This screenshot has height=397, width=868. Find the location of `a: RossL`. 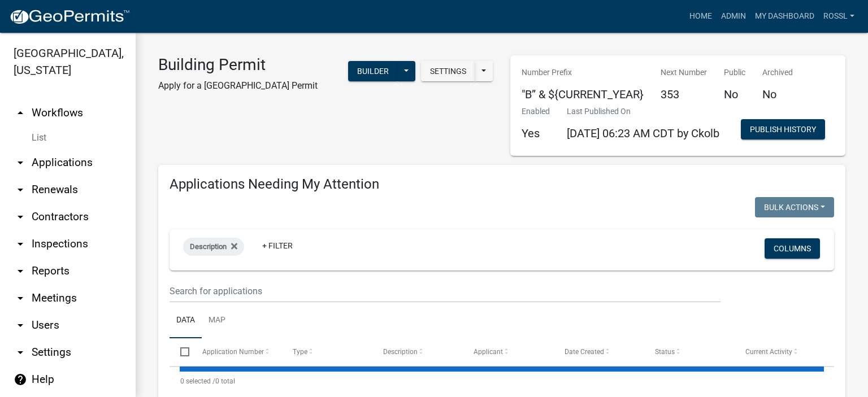

a: RossL is located at coordinates (839, 16).